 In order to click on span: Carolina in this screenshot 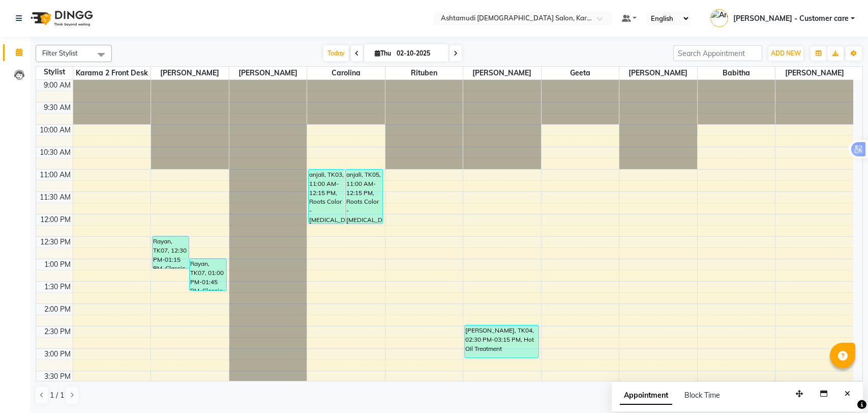, I will do `click(346, 73)`.